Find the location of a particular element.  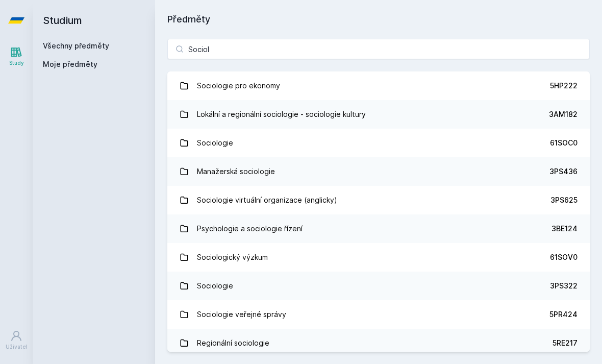

a: Manažerská sociologie 3PS436 is located at coordinates (379, 171).